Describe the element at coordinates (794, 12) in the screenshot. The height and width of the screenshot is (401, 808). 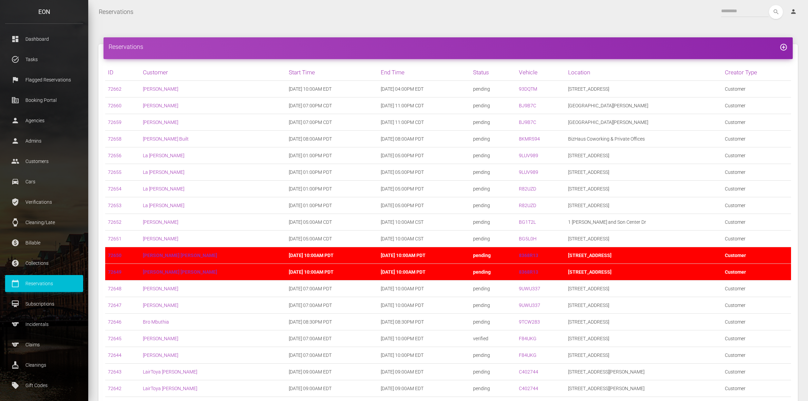
I see `a: person` at that location.